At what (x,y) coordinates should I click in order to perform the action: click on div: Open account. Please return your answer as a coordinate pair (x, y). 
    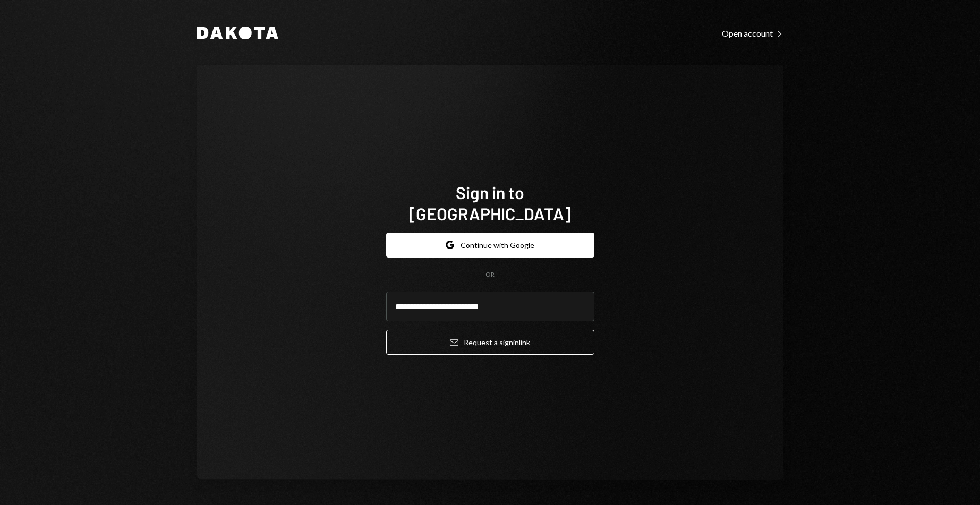
    Looking at the image, I should click on (753, 33).